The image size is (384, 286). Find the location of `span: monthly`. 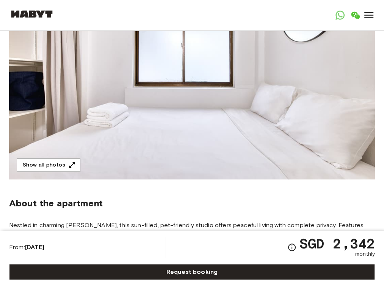

span: monthly is located at coordinates (365, 254).